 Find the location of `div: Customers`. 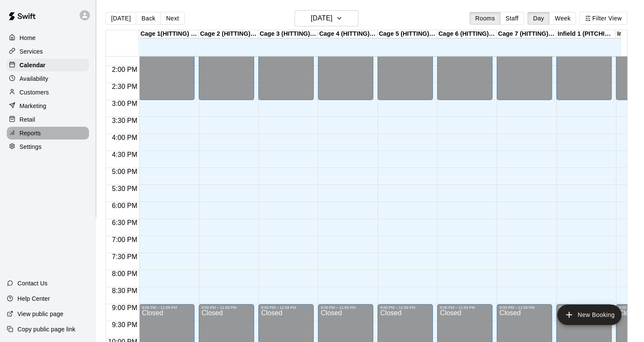

div: Customers is located at coordinates (48, 92).